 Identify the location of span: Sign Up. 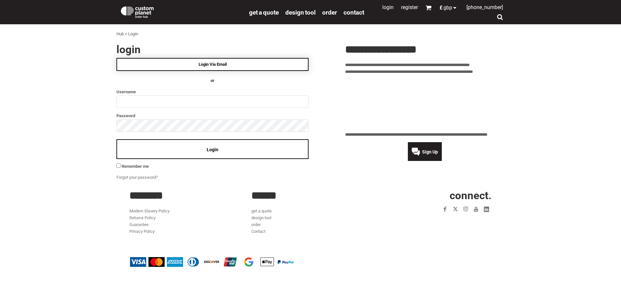
(430, 152).